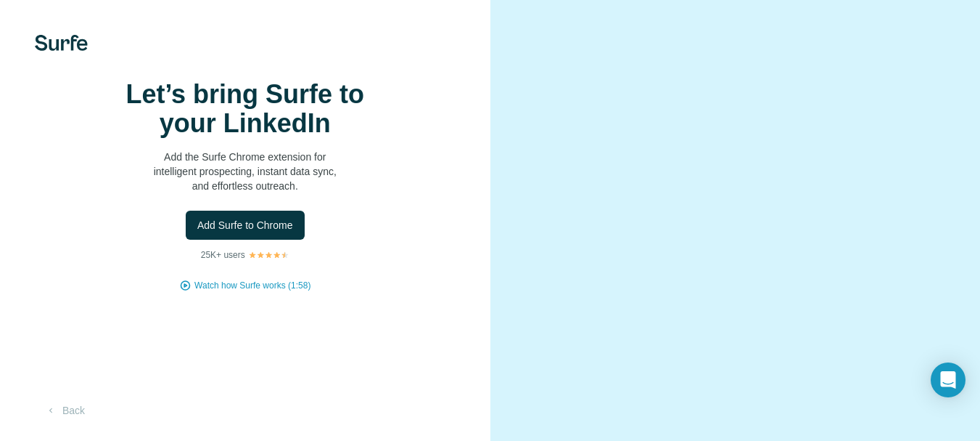 The height and width of the screenshot is (441, 980). What do you see at coordinates (246, 225) in the screenshot?
I see `span: Add Surfe to Chrome` at bounding box center [246, 225].